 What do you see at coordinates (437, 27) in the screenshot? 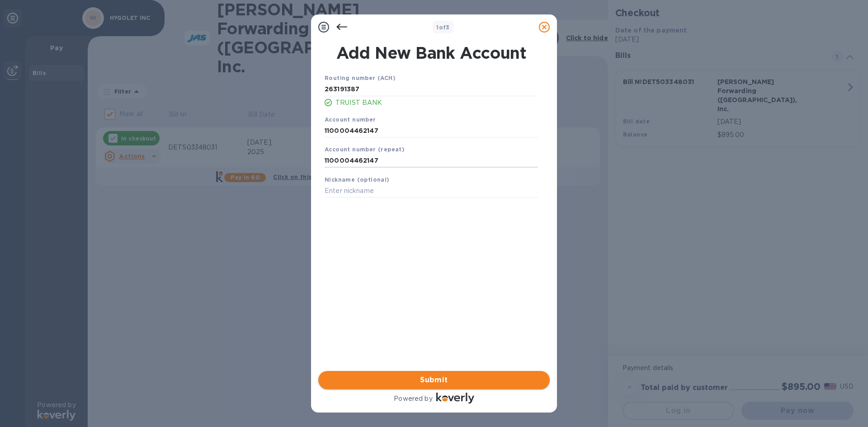
I see `span: 1` at bounding box center [437, 27].